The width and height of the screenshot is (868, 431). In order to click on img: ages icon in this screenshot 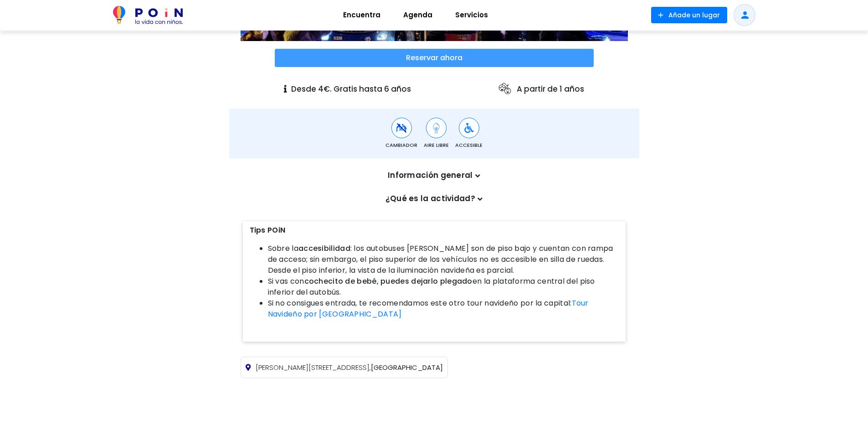, I will do `click(505, 89)`.